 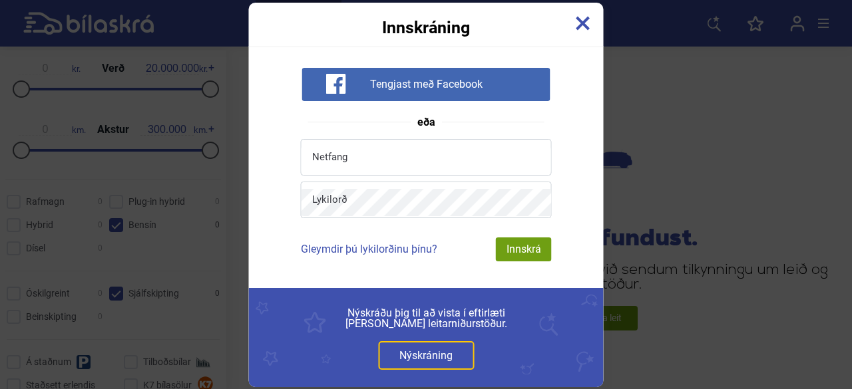 What do you see at coordinates (426, 19) in the screenshot?
I see `div: Innskráning` at bounding box center [426, 19].